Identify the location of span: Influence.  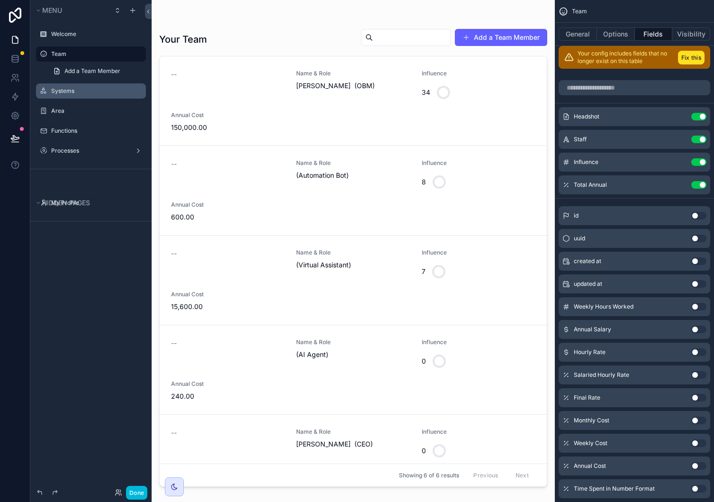
(586, 162).